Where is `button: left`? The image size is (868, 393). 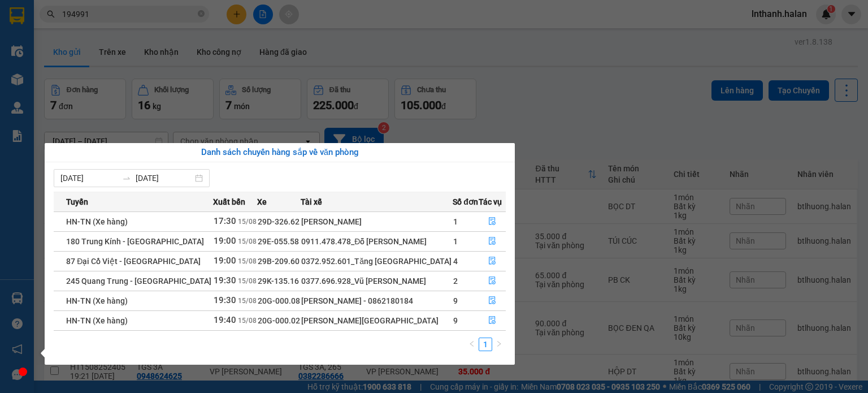
button: left is located at coordinates (472, 345).